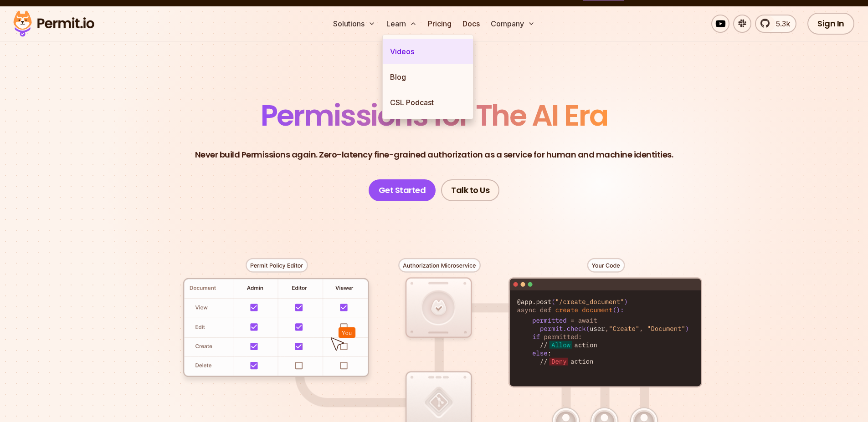 This screenshot has height=422, width=868. Describe the element at coordinates (428, 77) in the screenshot. I see `a: Blog` at that location.